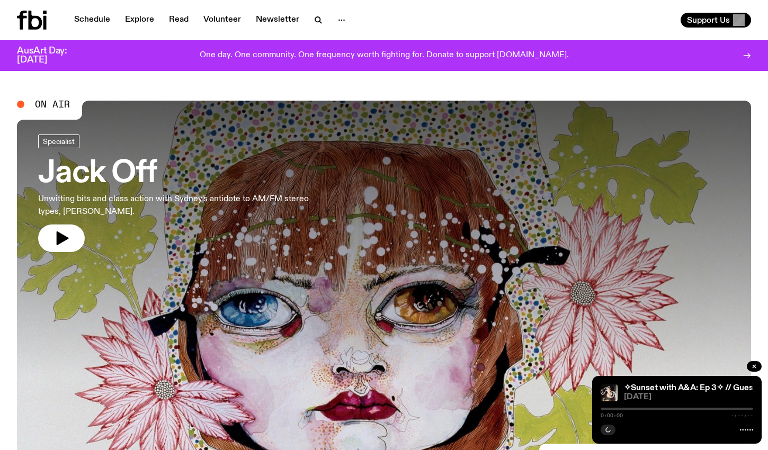  Describe the element at coordinates (52, 104) in the screenshot. I see `span: On Air` at that location.